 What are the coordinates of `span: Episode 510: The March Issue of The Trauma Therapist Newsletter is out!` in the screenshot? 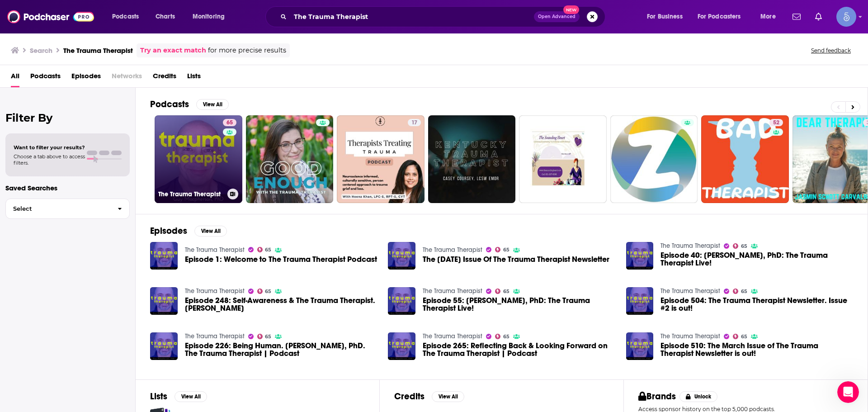 It's located at (757, 349).